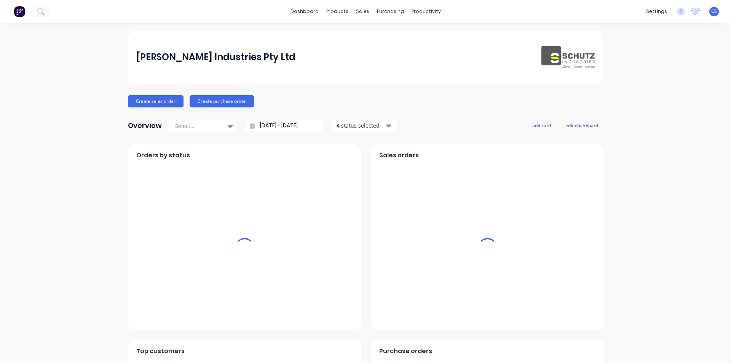  I want to click on button: Create purchase order, so click(222, 101).